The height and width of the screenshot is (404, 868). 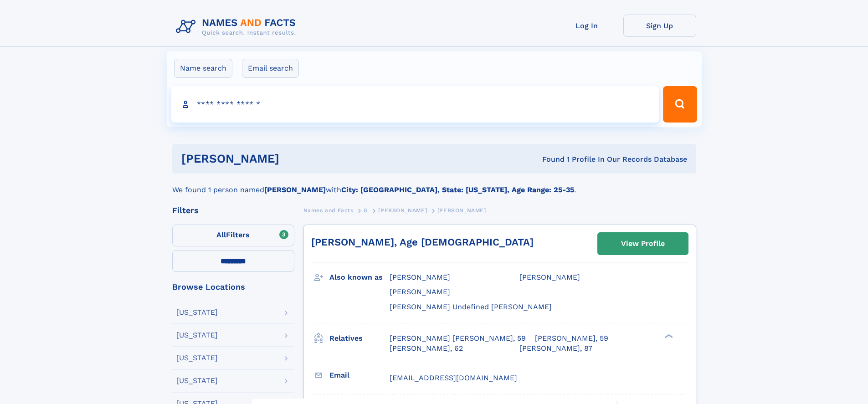 What do you see at coordinates (366, 210) in the screenshot?
I see `span: G` at bounding box center [366, 210].